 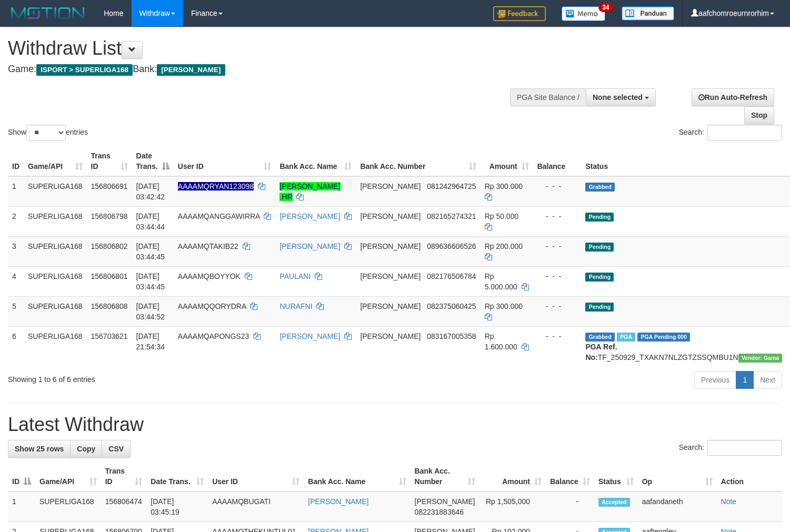 I want to click on span: 156806691, so click(x=109, y=186).